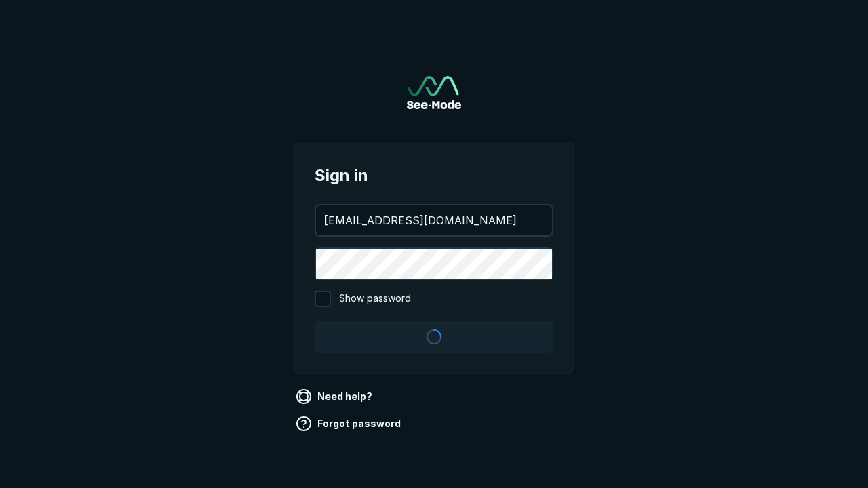  What do you see at coordinates (434, 93) in the screenshot?
I see `img: See-Mode Logo` at bounding box center [434, 93].